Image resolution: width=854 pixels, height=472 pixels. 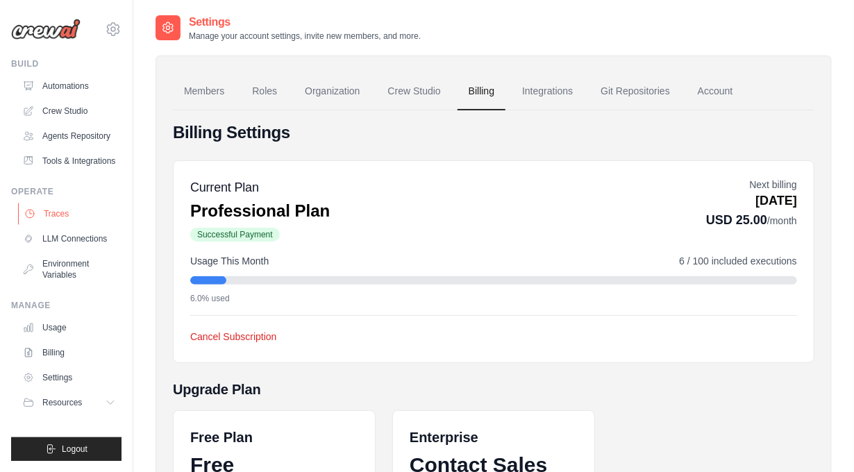 What do you see at coordinates (69, 377) in the screenshot?
I see `a: Settings` at bounding box center [69, 377].